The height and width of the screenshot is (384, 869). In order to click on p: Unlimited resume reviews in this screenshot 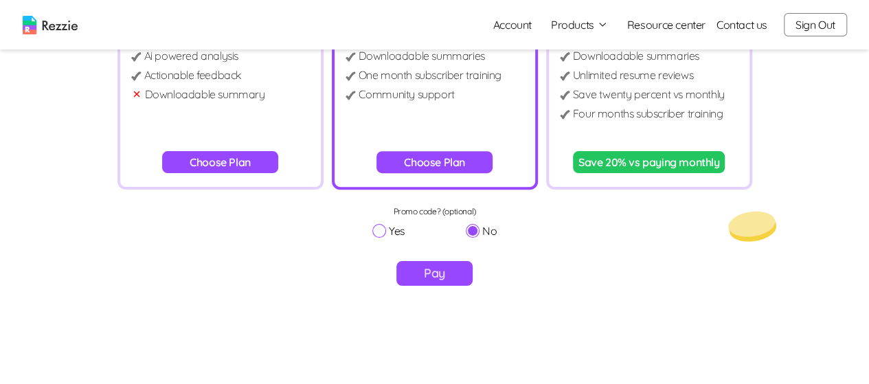, I will do `click(633, 75)`.